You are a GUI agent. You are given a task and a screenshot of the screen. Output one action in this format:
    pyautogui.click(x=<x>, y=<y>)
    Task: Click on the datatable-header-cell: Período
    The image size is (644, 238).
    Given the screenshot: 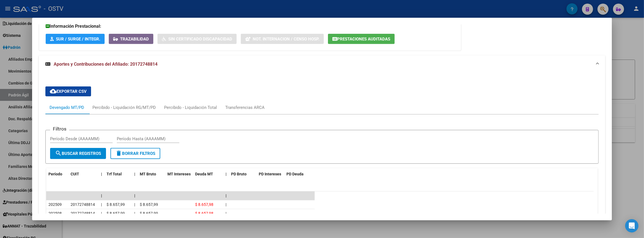 What is the action you would take?
    pyautogui.click(x=57, y=174)
    